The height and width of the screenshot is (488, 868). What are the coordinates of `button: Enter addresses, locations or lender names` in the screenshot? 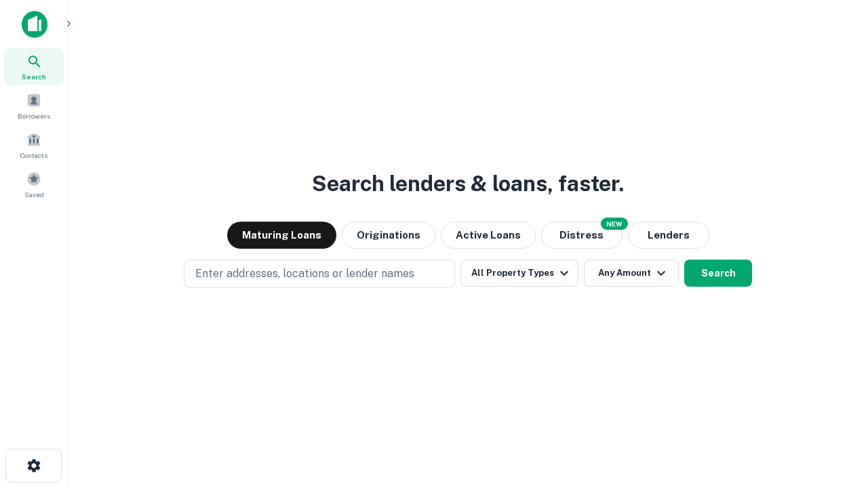 It's located at (319, 274).